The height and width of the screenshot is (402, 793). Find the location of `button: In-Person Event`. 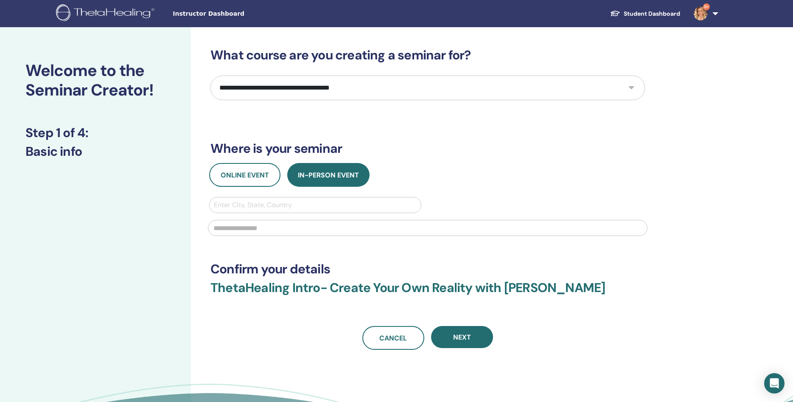

button: In-Person Event is located at coordinates (328, 175).